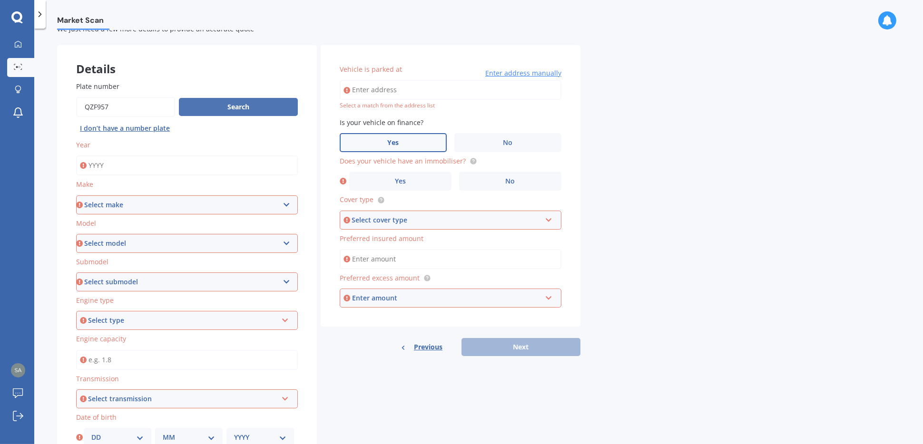 This screenshot has height=444, width=923. I want to click on input: Enter amount, so click(451, 259).